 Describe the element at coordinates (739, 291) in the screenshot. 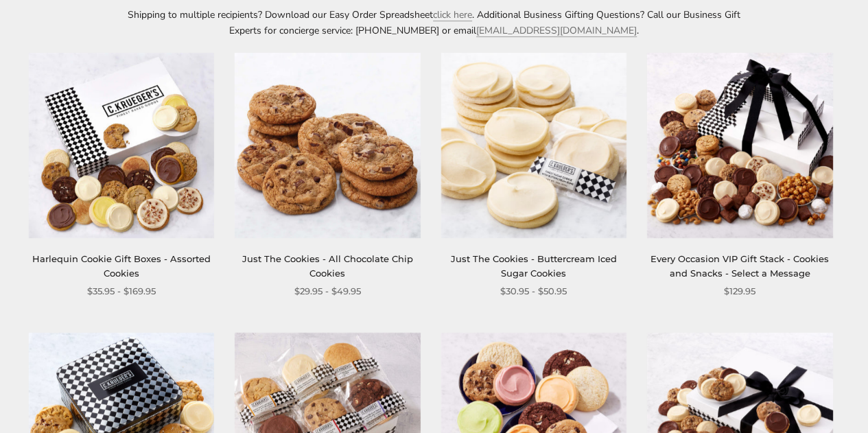

I see `span: $129.95` at that location.